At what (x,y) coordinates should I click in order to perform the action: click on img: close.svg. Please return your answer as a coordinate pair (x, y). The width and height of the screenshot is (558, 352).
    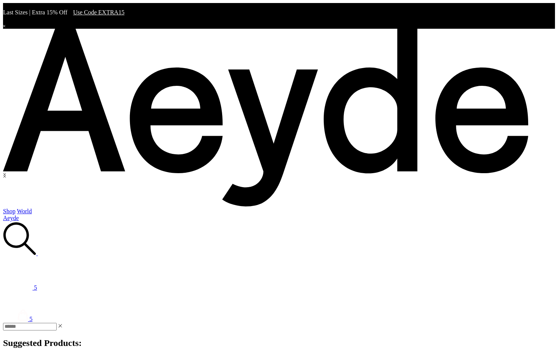
    Looking at the image, I should click on (60, 326).